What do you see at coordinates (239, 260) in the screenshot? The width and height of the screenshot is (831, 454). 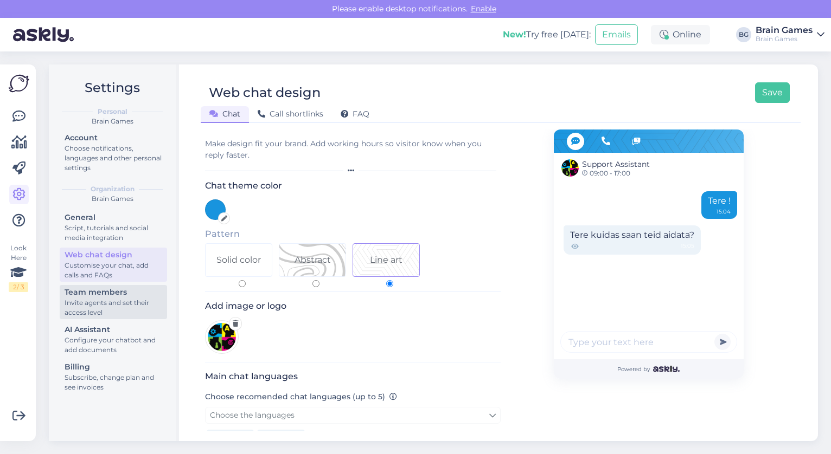 I see `div: Solid color` at bounding box center [239, 260].